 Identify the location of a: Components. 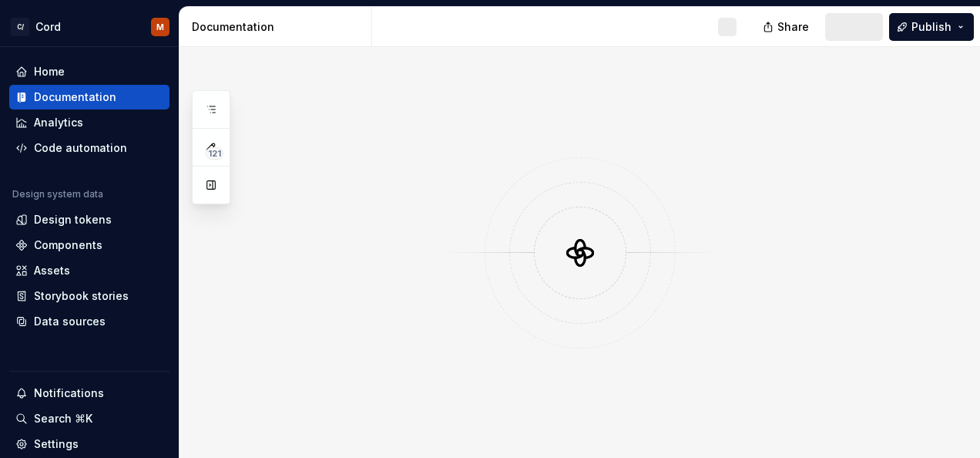
(90, 245).